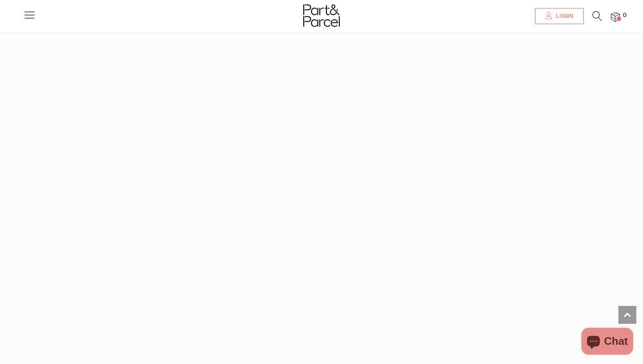  What do you see at coordinates (625, 16) in the screenshot?
I see `span: 0` at bounding box center [625, 16].